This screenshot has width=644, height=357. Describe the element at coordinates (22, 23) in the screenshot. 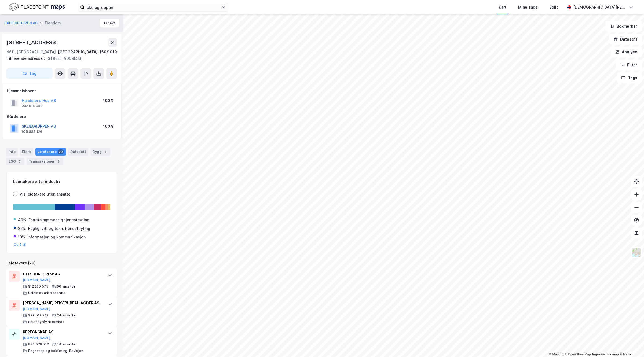

I see `button: SKEIEGRUPPEN AS` at that location.